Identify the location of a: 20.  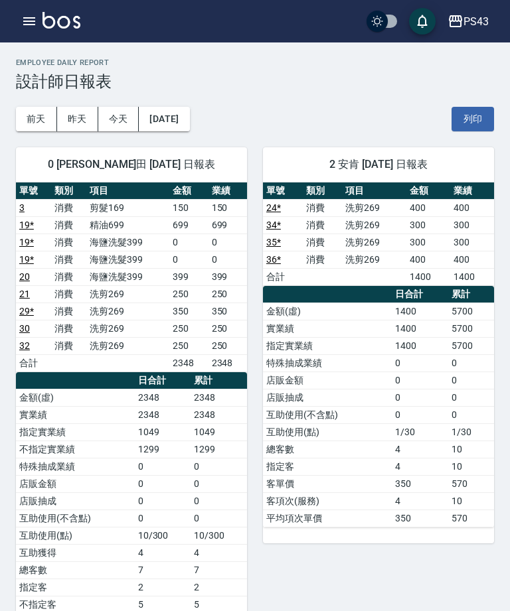
(25, 277).